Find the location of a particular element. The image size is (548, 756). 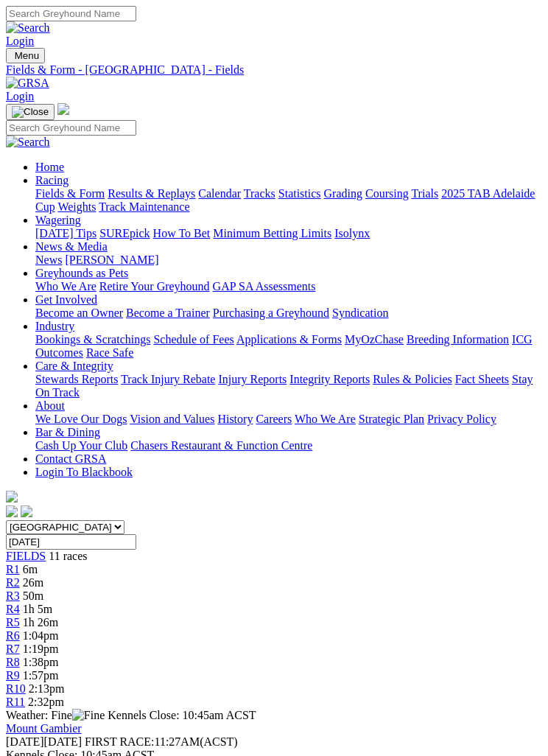

a: Integrity Reports is located at coordinates (330, 379).